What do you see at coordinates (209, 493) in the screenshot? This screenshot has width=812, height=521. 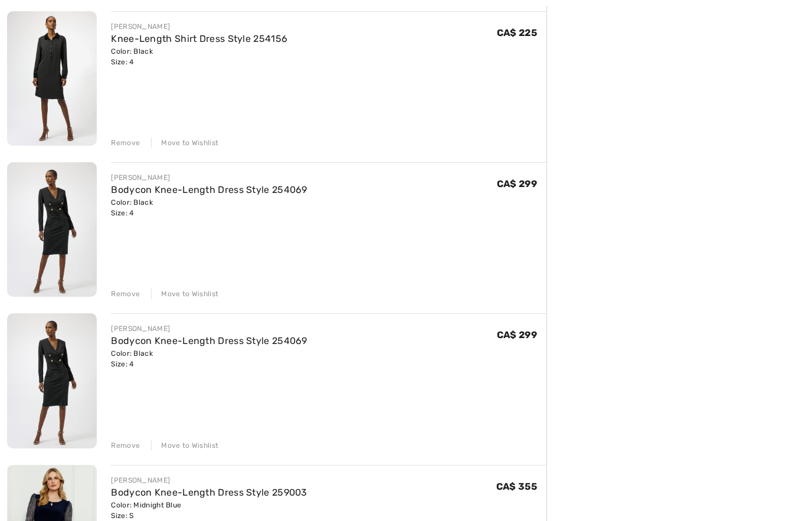 I see `a: Bodycon Knee-Length Dress Style 259003` at bounding box center [209, 493].